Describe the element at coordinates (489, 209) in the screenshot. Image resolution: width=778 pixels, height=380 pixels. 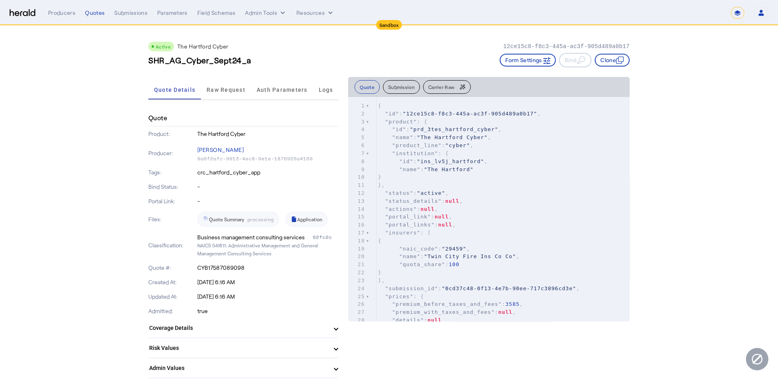
I see `herald-code-block: quote` at that location.